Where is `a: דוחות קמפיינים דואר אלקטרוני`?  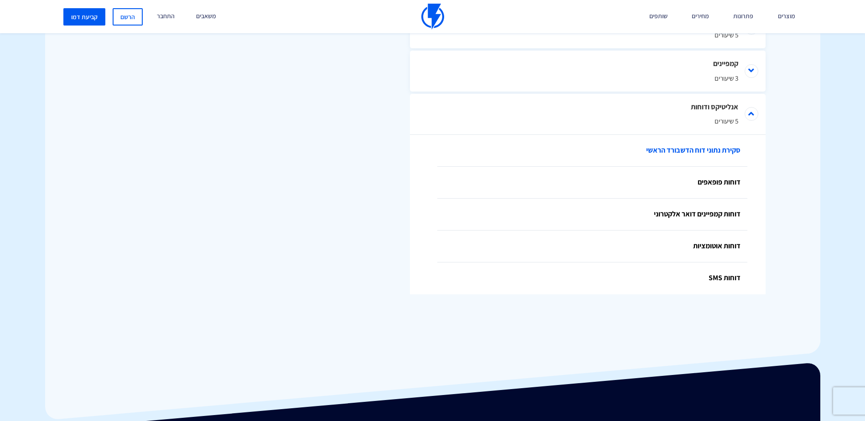
a: דוחות קמפיינים דואר אלקטרוני is located at coordinates (592, 215).